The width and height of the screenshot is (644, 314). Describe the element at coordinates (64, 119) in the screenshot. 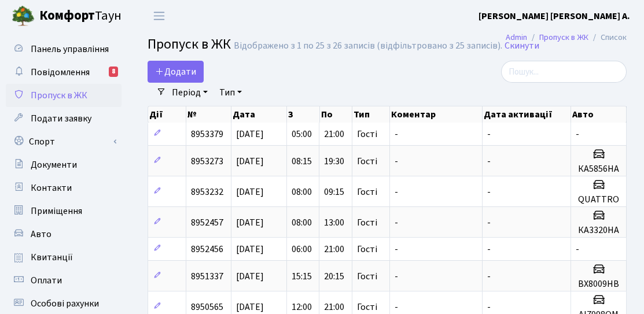

I see `a: Подати заявку` at that location.